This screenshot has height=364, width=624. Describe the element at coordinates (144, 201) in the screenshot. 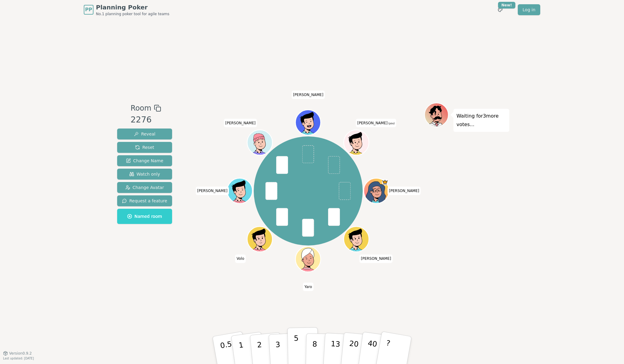

I see `button: Request a feature` at that location.